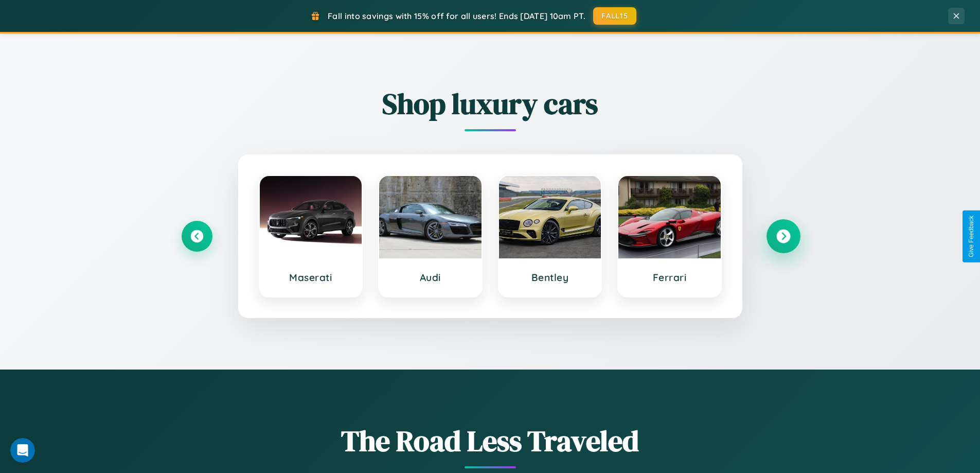 Image resolution: width=980 pixels, height=473 pixels. What do you see at coordinates (430, 277) in the screenshot?
I see `h3: Audi` at bounding box center [430, 277].